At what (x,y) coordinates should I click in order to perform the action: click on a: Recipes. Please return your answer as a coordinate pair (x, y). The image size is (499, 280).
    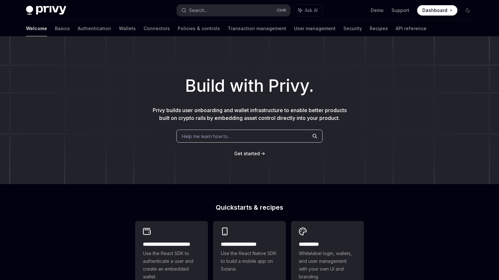
    Looking at the image, I should click on (378, 29).